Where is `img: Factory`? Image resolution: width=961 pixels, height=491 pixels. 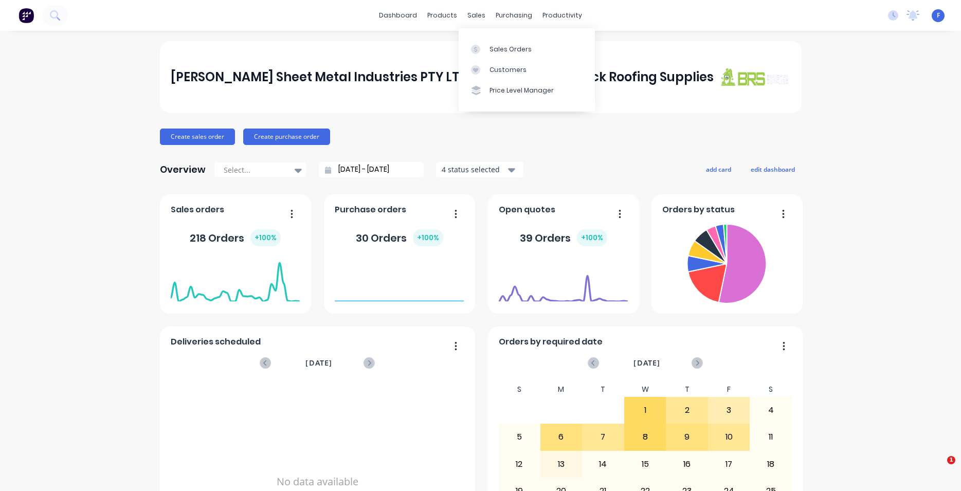
img: Factory is located at coordinates (26, 15).